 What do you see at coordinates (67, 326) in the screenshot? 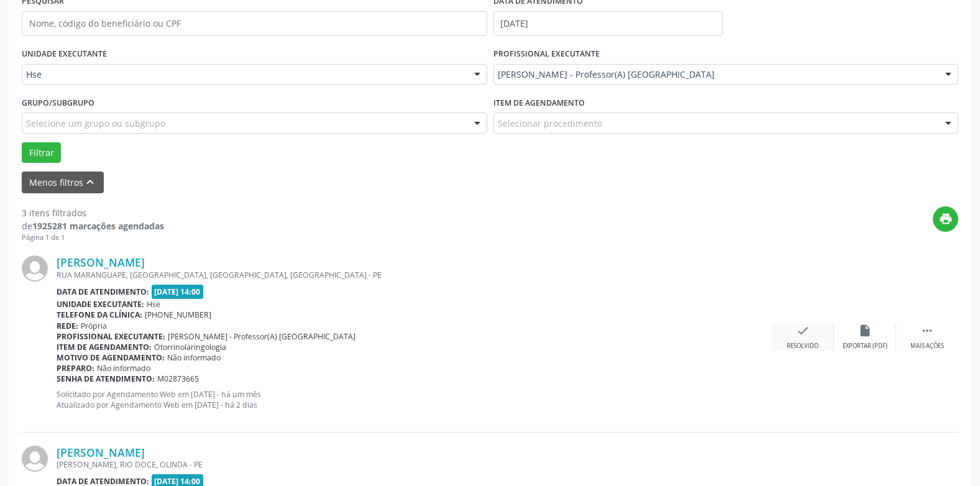
I see `b: Rede:` at bounding box center [67, 326].